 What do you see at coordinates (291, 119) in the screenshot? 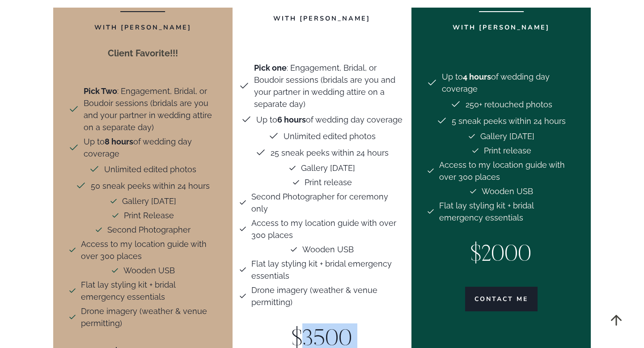
I see `strong: 6 hours` at bounding box center [291, 119].